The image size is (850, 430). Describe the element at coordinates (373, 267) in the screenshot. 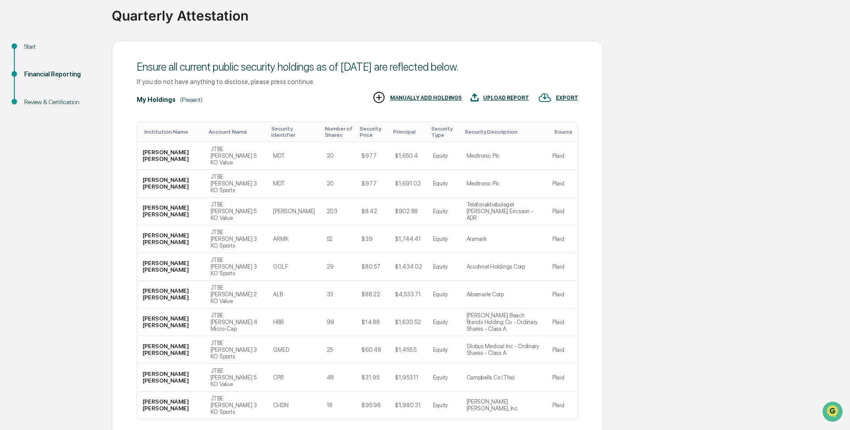

I see `td: $80.57` at that location.